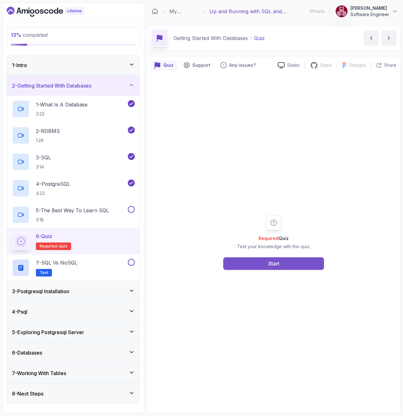  What do you see at coordinates (73, 188) in the screenshot?
I see `button: 4-PostgreSQL4:23` at bounding box center [73, 188].